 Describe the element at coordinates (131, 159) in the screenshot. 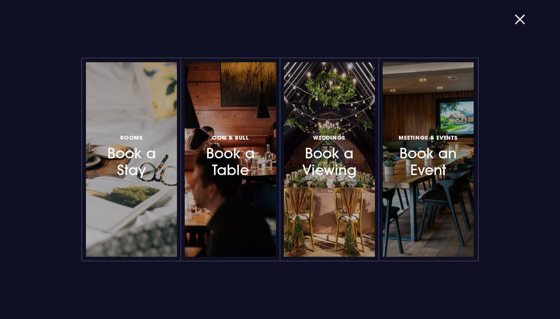

I see `a: RoomsBook a Stay` at that location.